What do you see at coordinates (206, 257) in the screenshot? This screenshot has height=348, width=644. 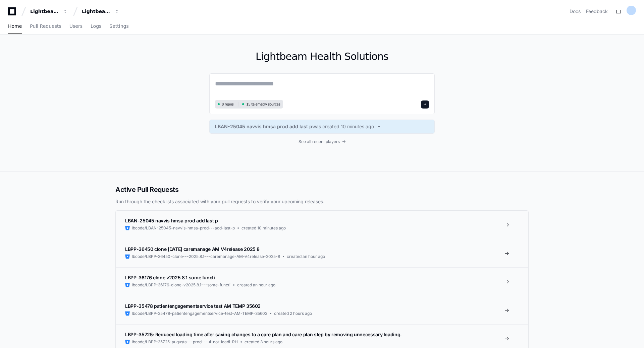 I see `span: lbcode/LBPP-36450-clone---2025.8.1---caremanage-AM-V4release-2025-8` at bounding box center [206, 257].